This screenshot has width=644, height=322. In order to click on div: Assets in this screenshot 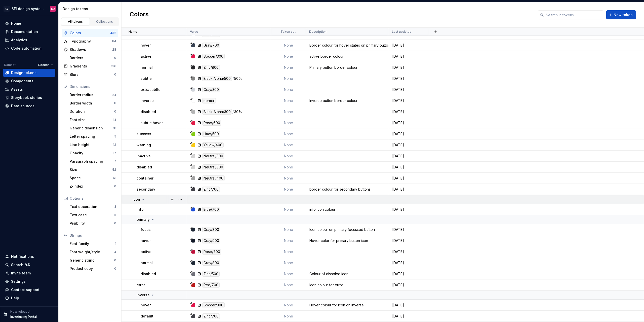, I will do `click(17, 89)`.